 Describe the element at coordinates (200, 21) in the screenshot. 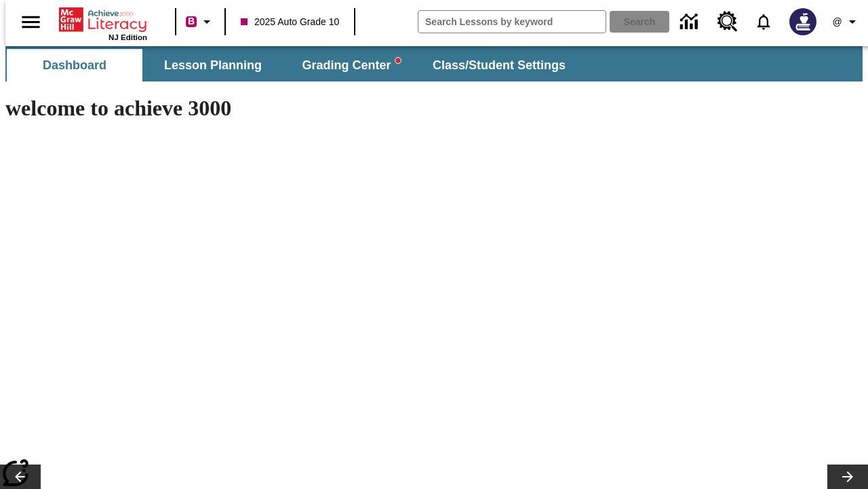

I see `button: Boost Class color is violet red. Change class color` at that location.